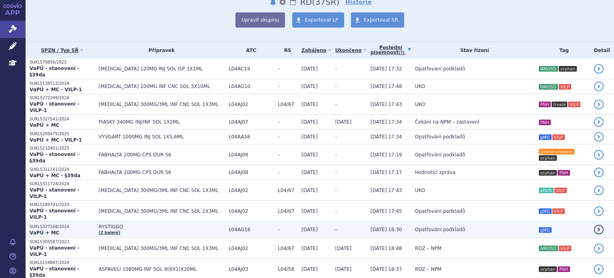  I want to click on th: Přípravek, so click(159, 50).